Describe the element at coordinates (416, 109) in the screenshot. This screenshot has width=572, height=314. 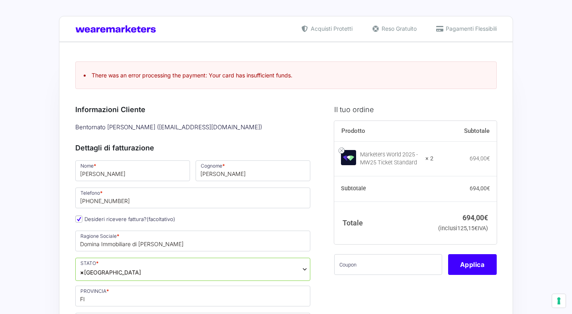
I see `h3: Il tuo ordine` at that location.